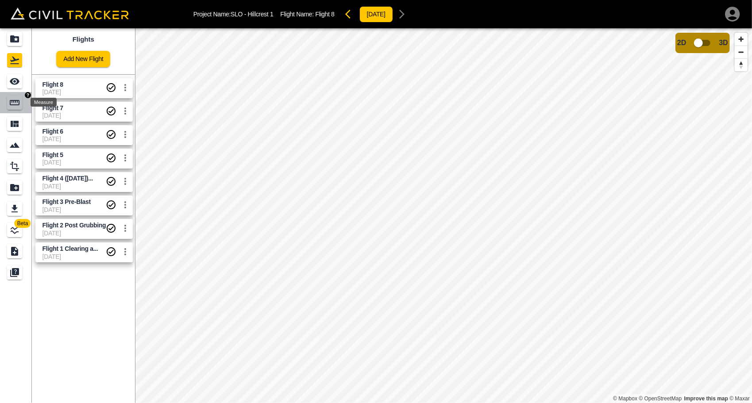  Describe the element at coordinates (625, 399) in the screenshot. I see `a: Mapbox` at that location.